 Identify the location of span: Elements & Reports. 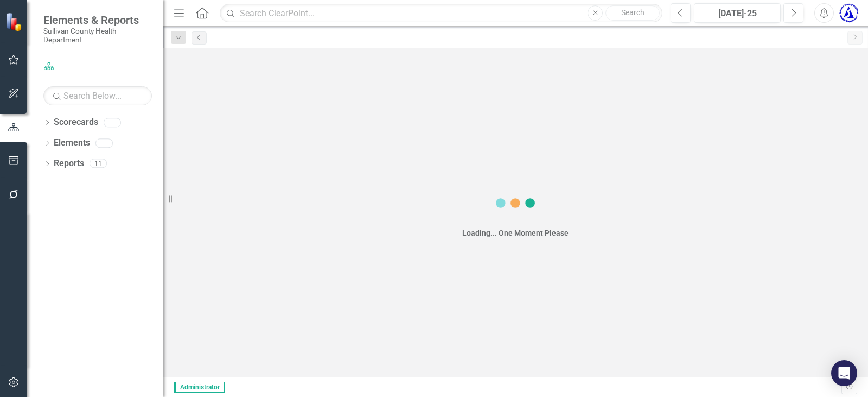
(98, 20).